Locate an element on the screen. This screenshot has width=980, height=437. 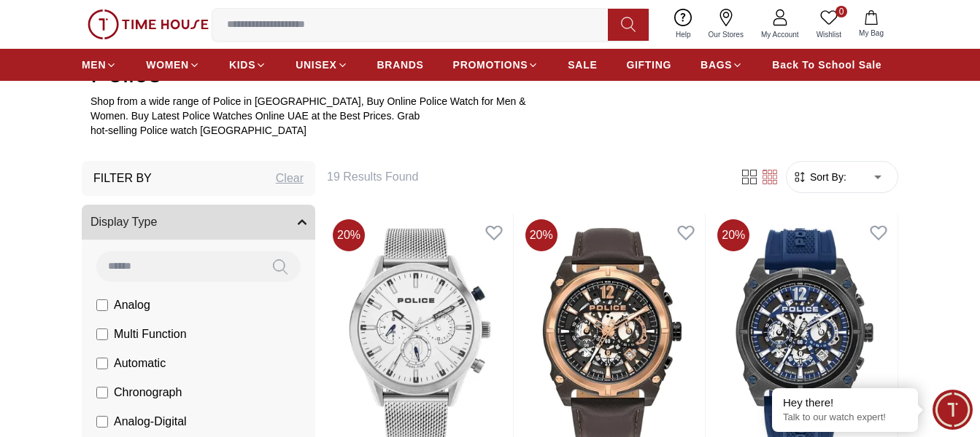
span: Help is located at coordinates (682, 34).